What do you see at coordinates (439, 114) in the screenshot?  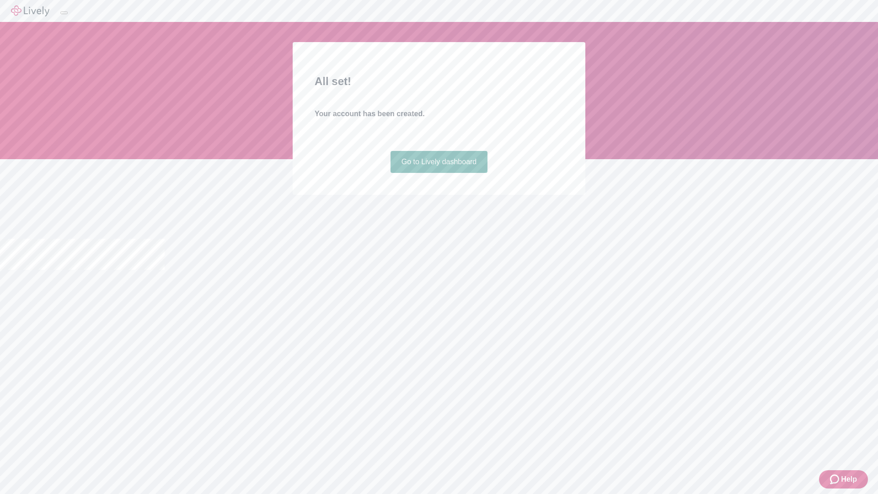 I see `h4: Your account has been created.` at bounding box center [439, 114].